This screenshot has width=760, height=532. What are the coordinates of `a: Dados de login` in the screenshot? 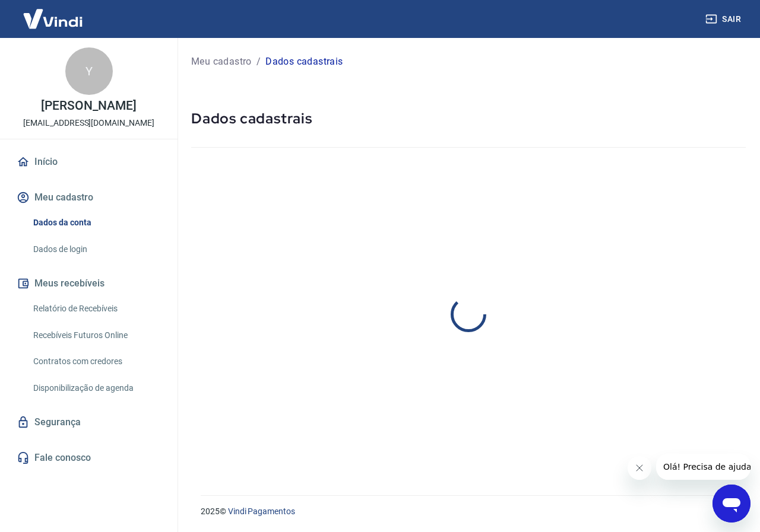 It's located at (96, 250).